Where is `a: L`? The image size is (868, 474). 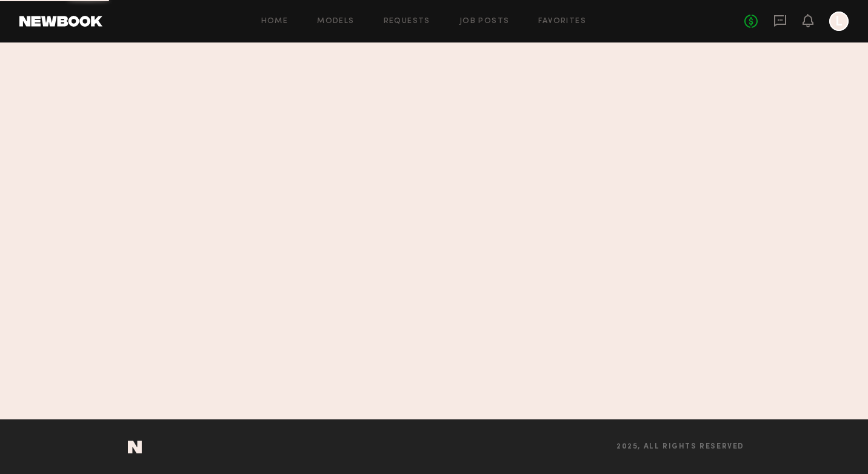 a: L is located at coordinates (839, 21).